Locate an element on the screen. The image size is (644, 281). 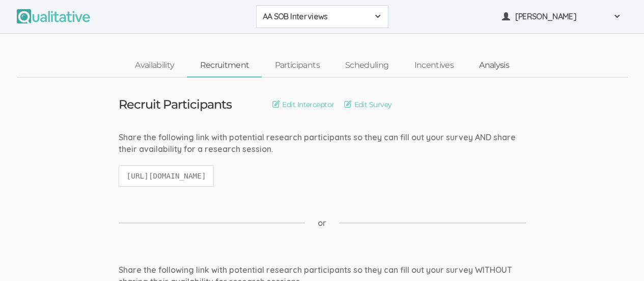
a: Edit Survey is located at coordinates (368, 104).